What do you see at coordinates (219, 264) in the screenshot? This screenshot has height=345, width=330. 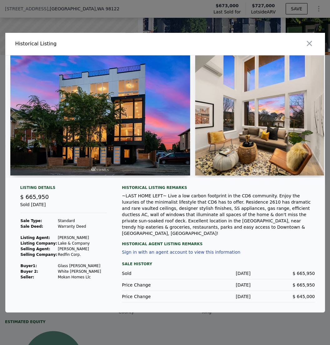 I see `div: Sale History` at bounding box center [219, 264].